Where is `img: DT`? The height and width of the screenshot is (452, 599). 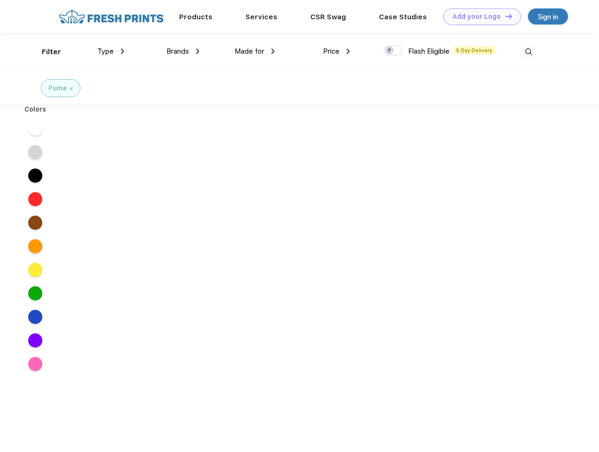
img: DT is located at coordinates (509, 16).